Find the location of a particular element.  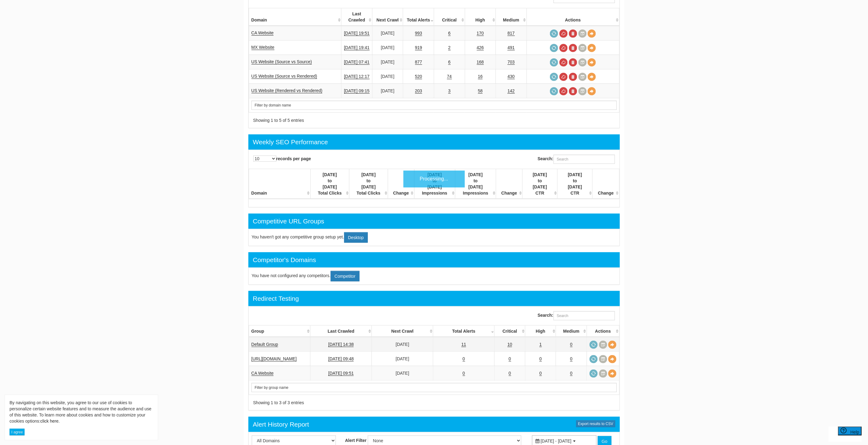

div: Showing 1 to 5 of 5 entries is located at coordinates (340, 121).